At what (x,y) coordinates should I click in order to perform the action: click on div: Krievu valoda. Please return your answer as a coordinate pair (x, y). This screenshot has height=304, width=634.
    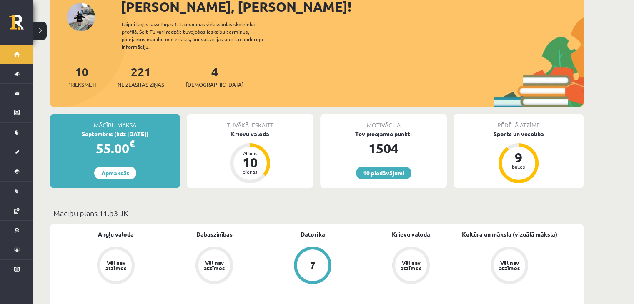
    Looking at the image, I should click on (250, 134).